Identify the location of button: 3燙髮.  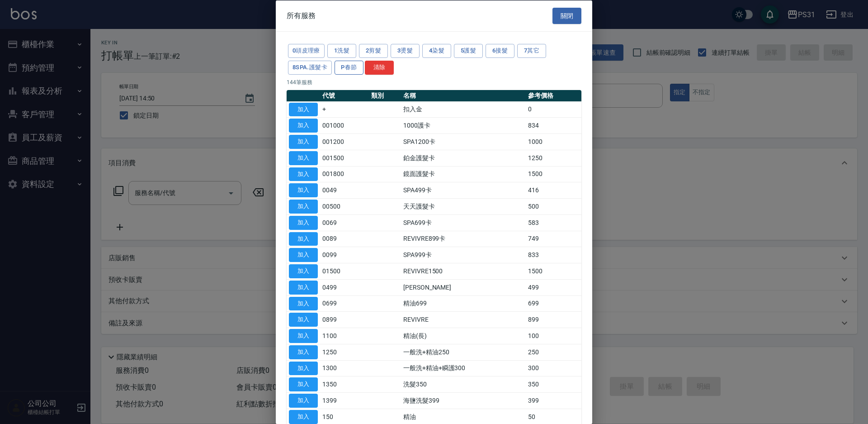
(405, 50).